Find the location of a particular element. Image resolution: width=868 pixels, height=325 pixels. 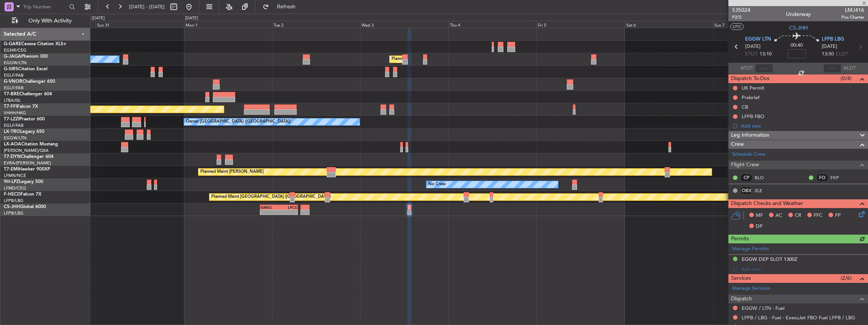

span: Refresh is located at coordinates (287, 7).